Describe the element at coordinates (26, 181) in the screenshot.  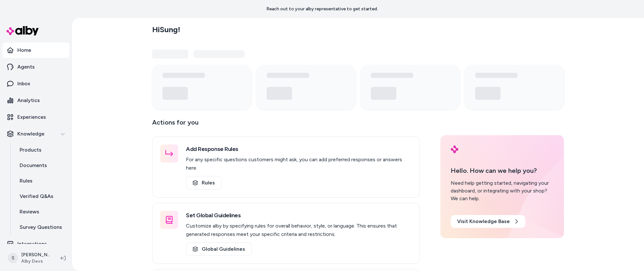
I see `p: Rules` at that location.